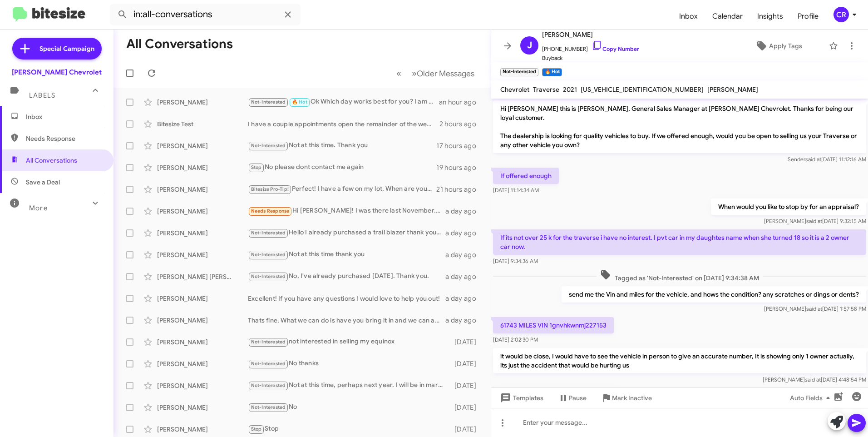 Image resolution: width=868 pixels, height=437 pixels. What do you see at coordinates (770, 16) in the screenshot?
I see `span: Insights` at bounding box center [770, 16].